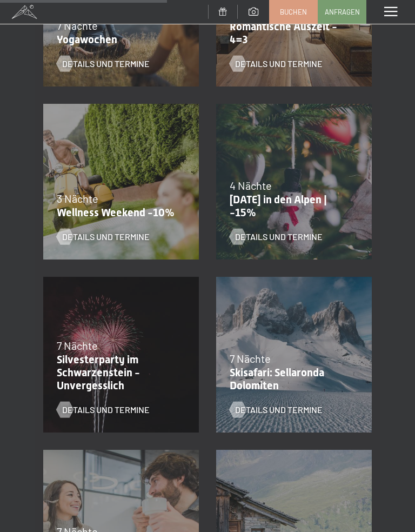  I want to click on span: Anfragen, so click(342, 12).